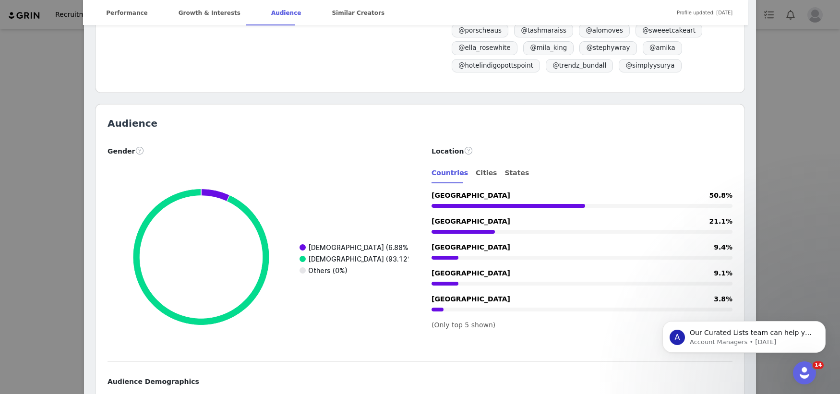  Describe the element at coordinates (420, 123) in the screenshot. I see `h2: Audience` at that location.